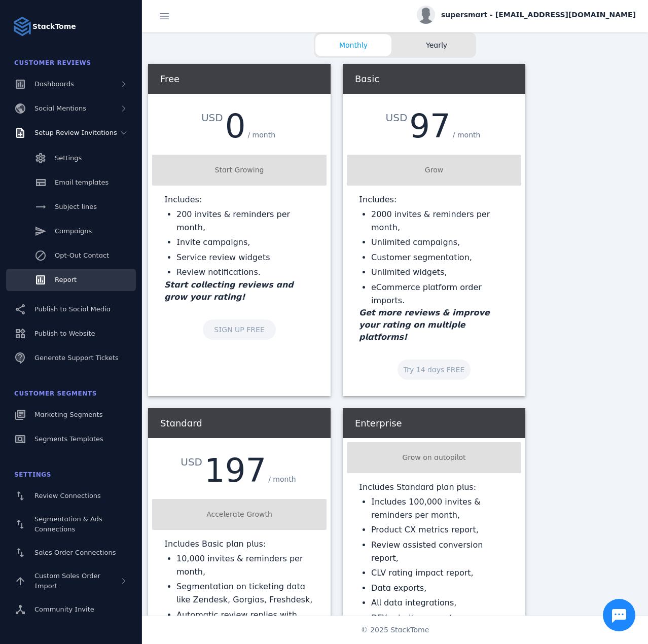 The height and width of the screenshot is (644, 648). I want to click on a: Subject lines, so click(71, 207).